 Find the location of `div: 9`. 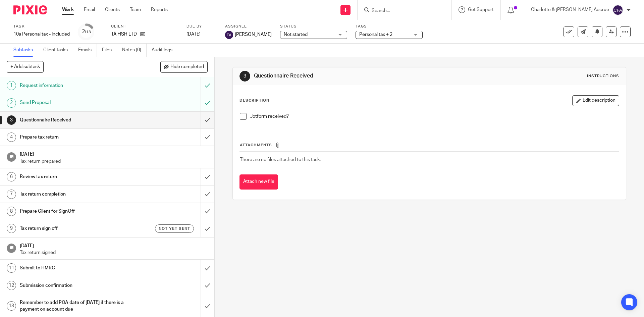

div: 9 is located at coordinates (12, 229).